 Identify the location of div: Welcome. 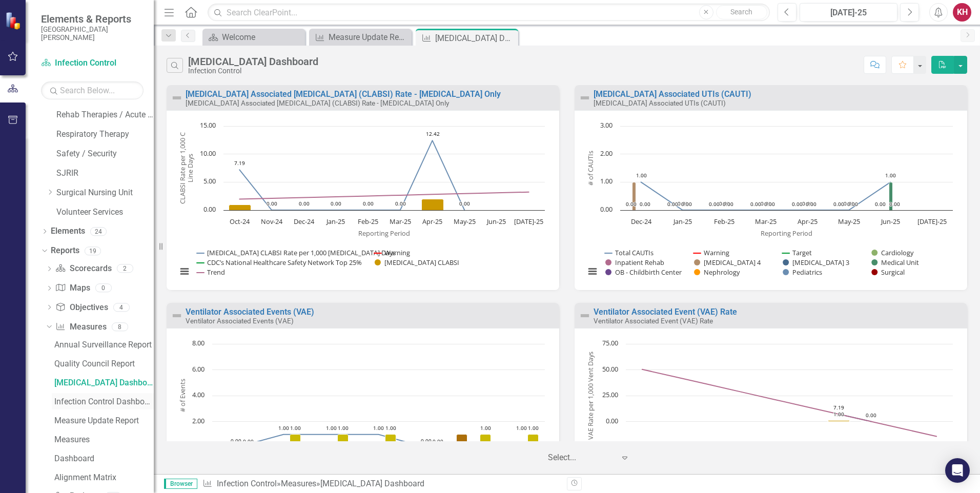
(262, 37).